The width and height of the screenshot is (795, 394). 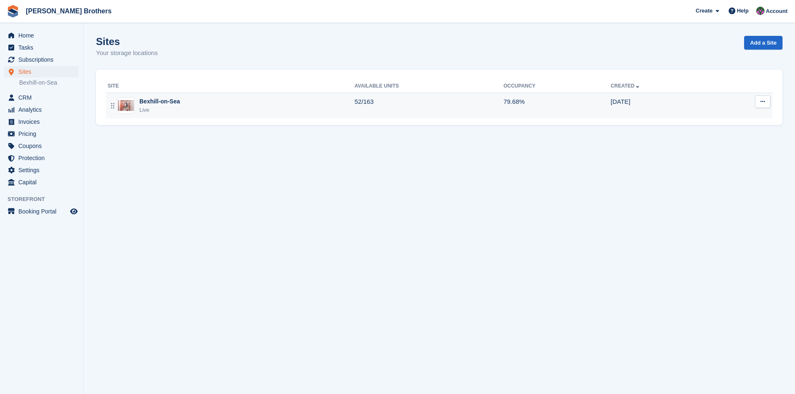 I want to click on a: Bexhill-on-Sea, so click(x=49, y=83).